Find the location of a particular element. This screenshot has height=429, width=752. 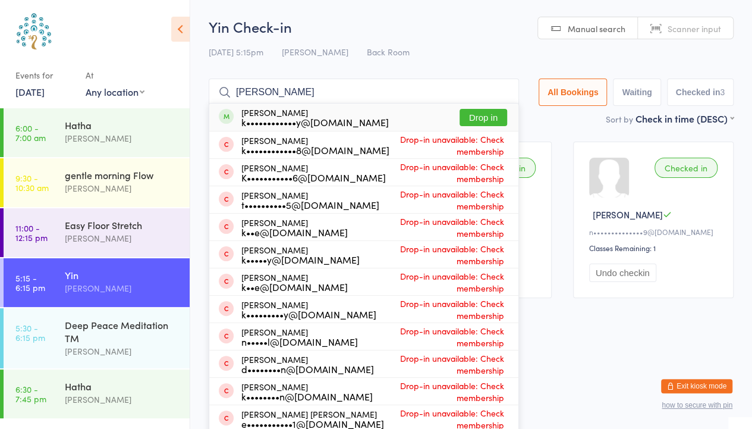

time: 5:30 - 6:15 pm is located at coordinates (30, 332).